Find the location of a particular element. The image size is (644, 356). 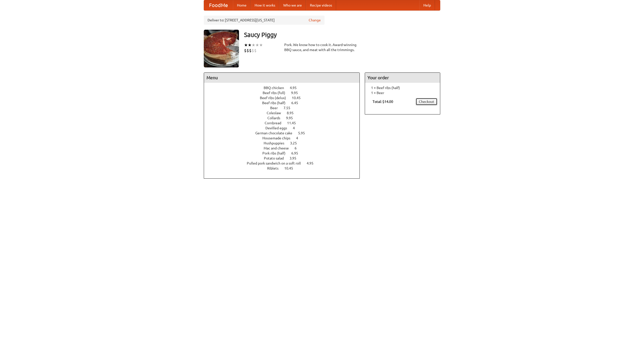

li: 1 × Beer is located at coordinates (403, 93).